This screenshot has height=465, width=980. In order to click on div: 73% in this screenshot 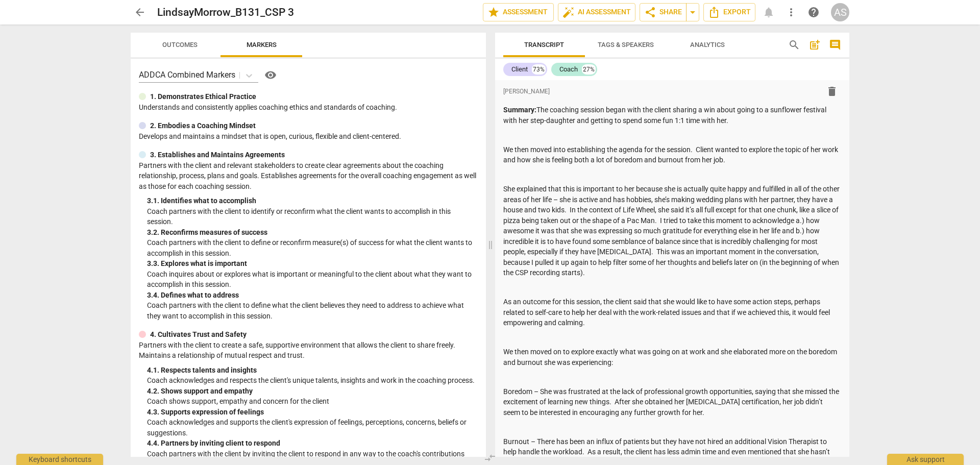, I will do `click(538, 70)`.